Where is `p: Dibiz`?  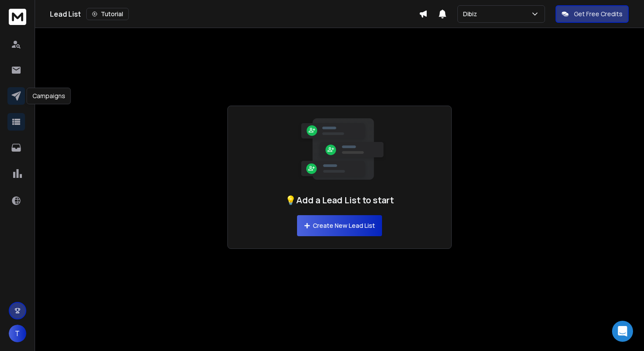
p: Dibiz is located at coordinates (472, 14).